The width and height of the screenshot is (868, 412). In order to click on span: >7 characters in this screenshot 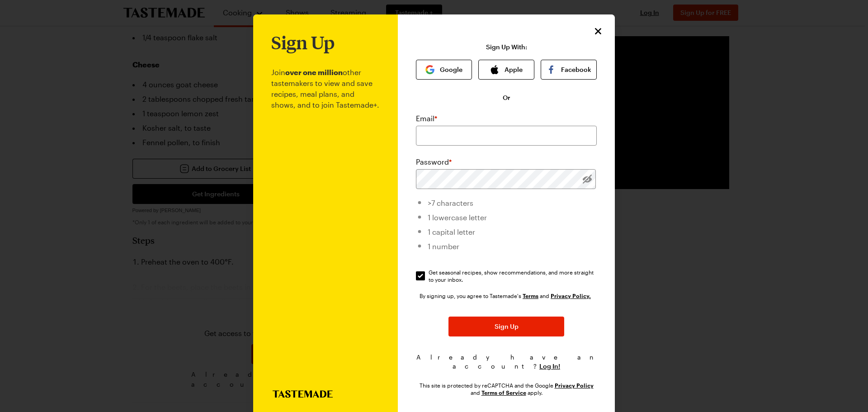, I will do `click(451, 203)`.